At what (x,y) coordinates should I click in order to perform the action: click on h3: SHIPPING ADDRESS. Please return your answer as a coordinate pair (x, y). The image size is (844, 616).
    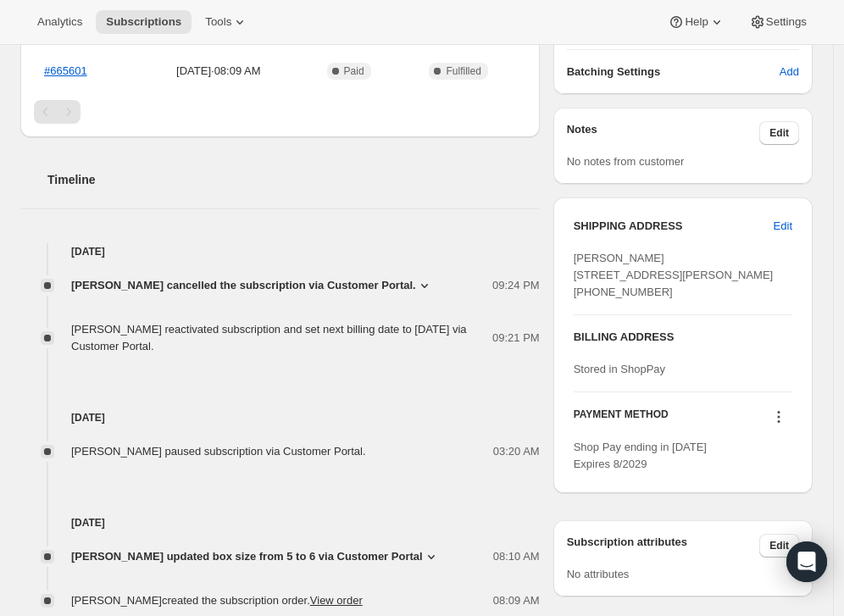
    Looking at the image, I should click on (674, 226).